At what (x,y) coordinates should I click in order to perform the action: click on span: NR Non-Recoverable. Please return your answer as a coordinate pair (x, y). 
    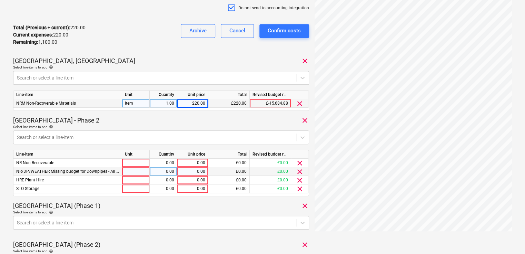
    Looking at the image, I should click on (35, 163).